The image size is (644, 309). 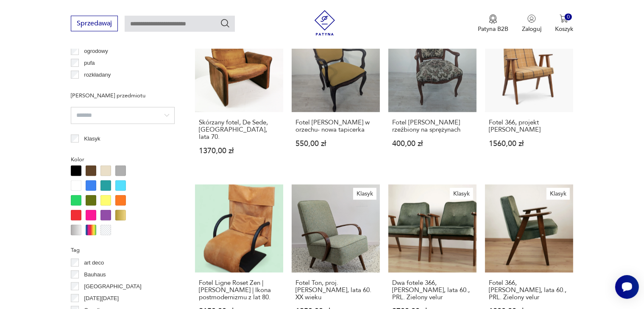 What do you see at coordinates (493, 24) in the screenshot?
I see `button: Patyna B2B` at bounding box center [493, 24].